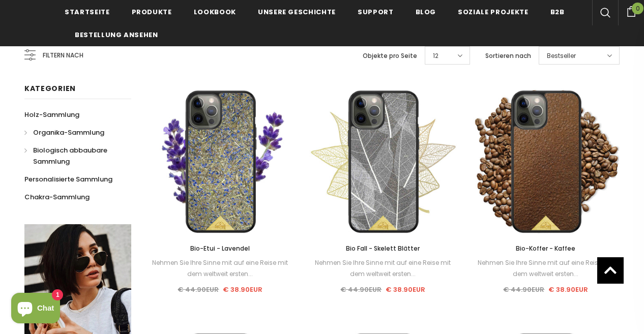  What do you see at coordinates (71, 156) in the screenshot?
I see `span: Biologisch abbaubare Sammlung` at bounding box center [71, 156].